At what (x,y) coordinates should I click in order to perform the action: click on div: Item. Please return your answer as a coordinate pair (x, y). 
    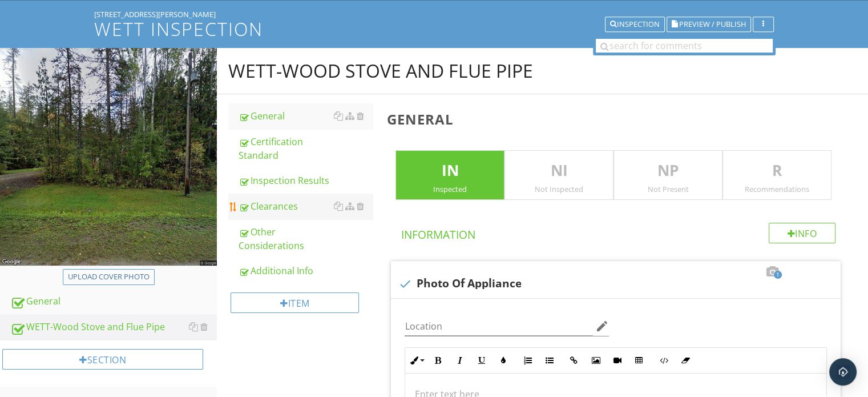
    Looking at the image, I should click on (295, 302).